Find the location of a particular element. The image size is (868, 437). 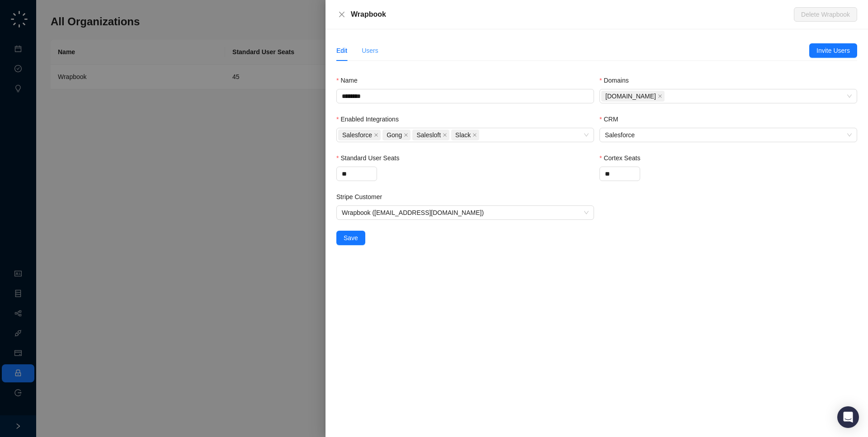

button: Delete Wrapbook is located at coordinates (826, 14).